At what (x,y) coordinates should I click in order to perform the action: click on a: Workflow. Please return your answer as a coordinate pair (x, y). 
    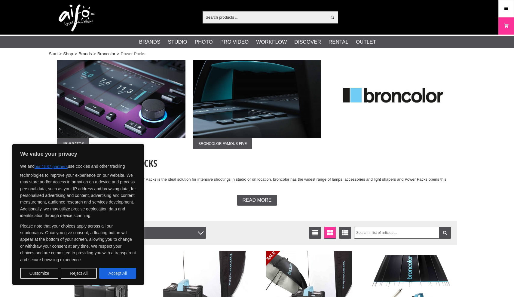
    Looking at the image, I should click on (271, 42).